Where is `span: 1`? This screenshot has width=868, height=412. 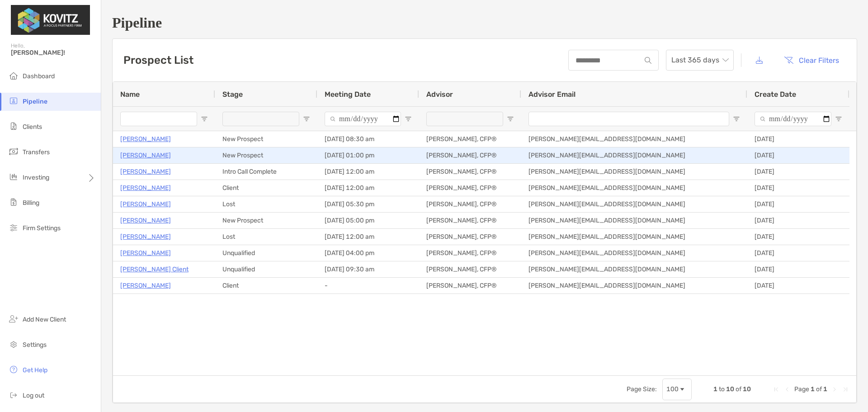 span: 1 is located at coordinates (716, 388).